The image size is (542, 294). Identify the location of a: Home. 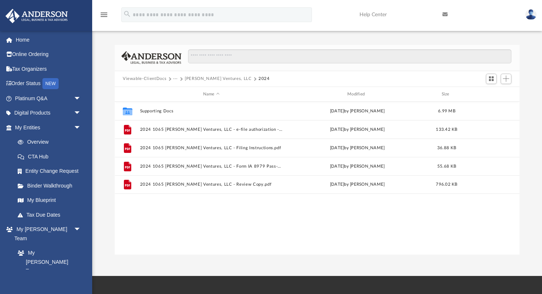
(49, 40).